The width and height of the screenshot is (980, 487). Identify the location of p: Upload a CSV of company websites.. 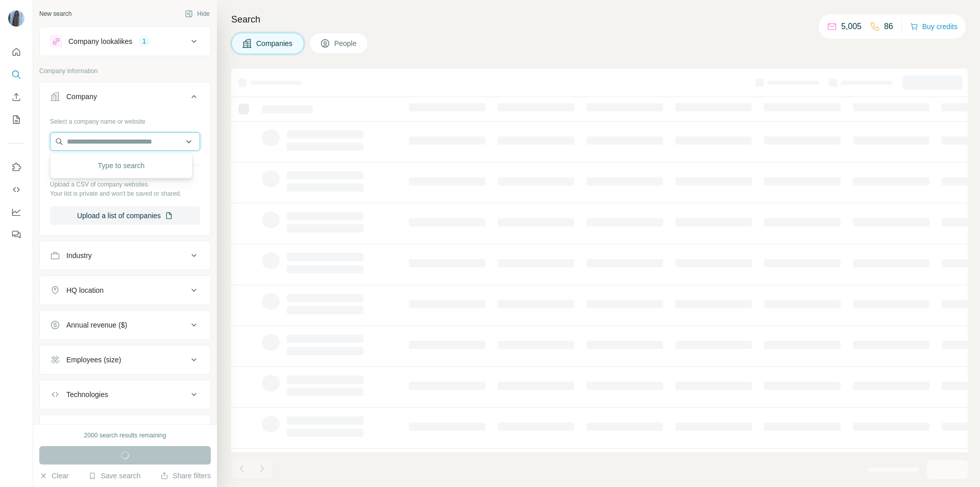
(125, 184).